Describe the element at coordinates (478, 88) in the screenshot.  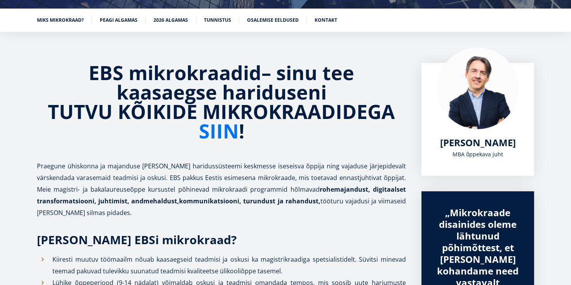
I see `img: Marko Rillo` at that location.